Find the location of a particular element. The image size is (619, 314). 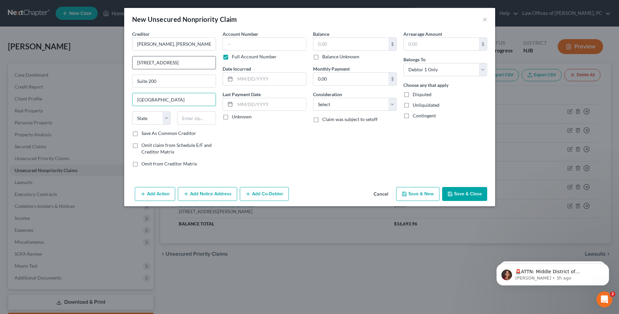

input: Enter city... is located at coordinates (174, 99).